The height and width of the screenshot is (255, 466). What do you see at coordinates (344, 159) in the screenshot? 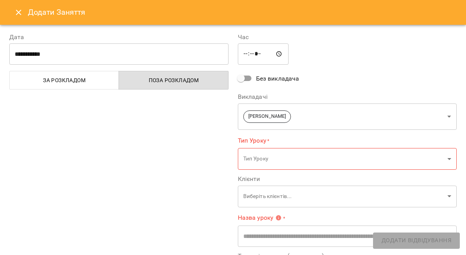
I see `p: Тип Уроку` at bounding box center [344, 159].